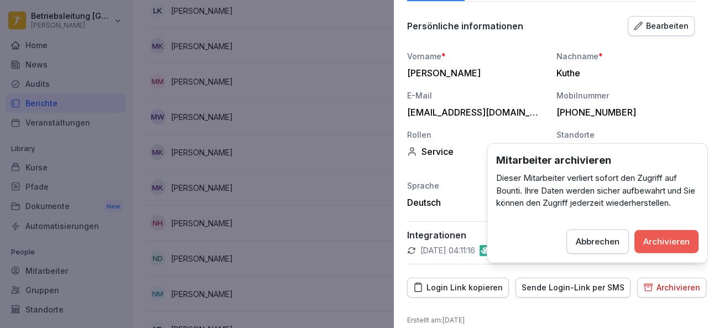 This screenshot has width=708, height=328. What do you see at coordinates (597, 191) in the screenshot?
I see `p: Dieser Mitarbeiter verliert sofort den Zugriff auf Bounti. Ihre Daten werden sicher aufbewahrt un...` at bounding box center [597, 191].